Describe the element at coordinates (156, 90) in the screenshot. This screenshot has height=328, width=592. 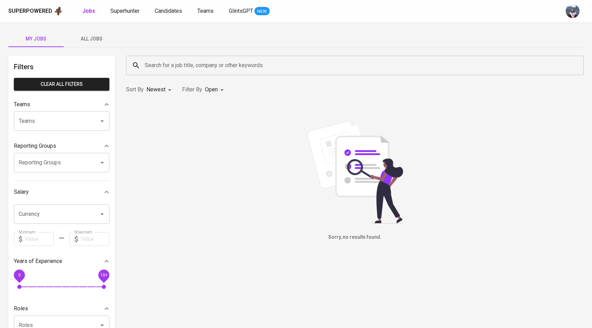
I see `p: Newest` at that location.